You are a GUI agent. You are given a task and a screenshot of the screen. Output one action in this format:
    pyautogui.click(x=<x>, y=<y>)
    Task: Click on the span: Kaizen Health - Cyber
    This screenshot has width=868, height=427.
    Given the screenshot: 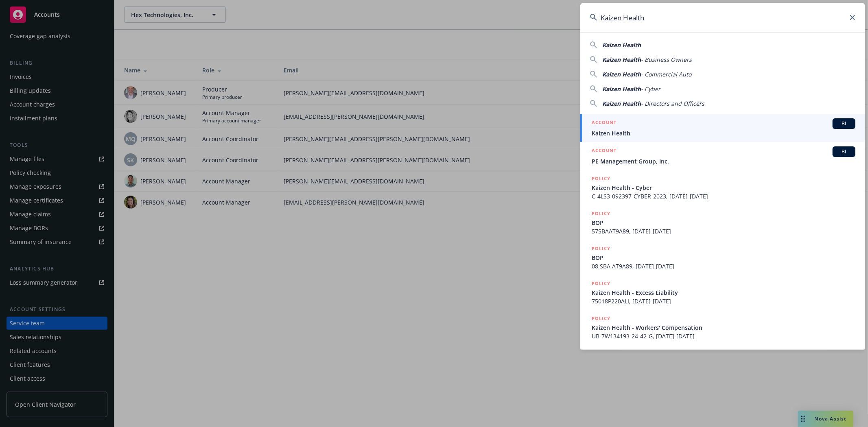 What is the action you would take?
    pyautogui.click(x=724, y=187)
    